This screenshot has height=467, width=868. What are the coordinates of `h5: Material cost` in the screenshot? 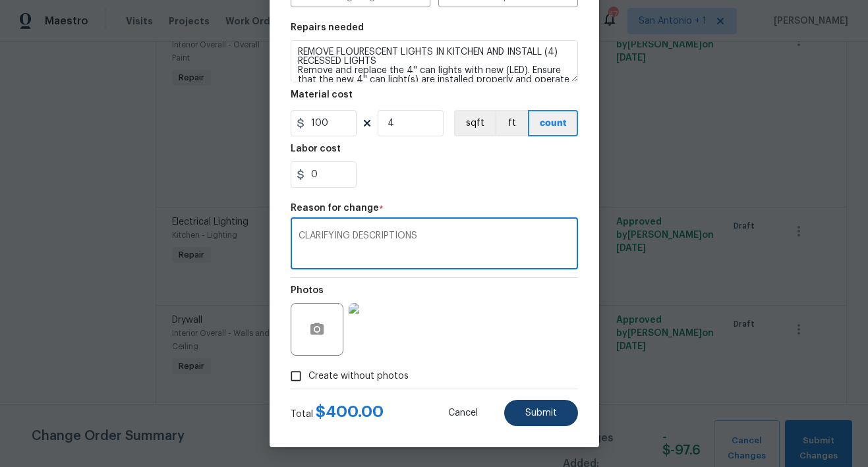 It's located at (322, 95).